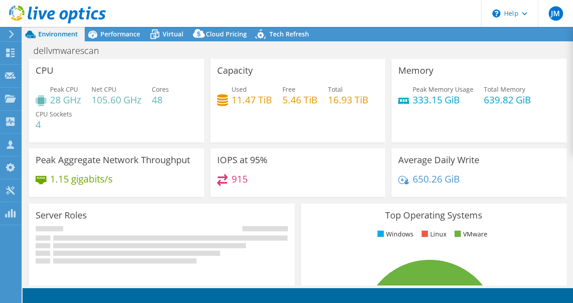 The image size is (573, 303). Describe the element at coordinates (81, 179) in the screenshot. I see `h4: 1.15 gigabits/s` at that location.